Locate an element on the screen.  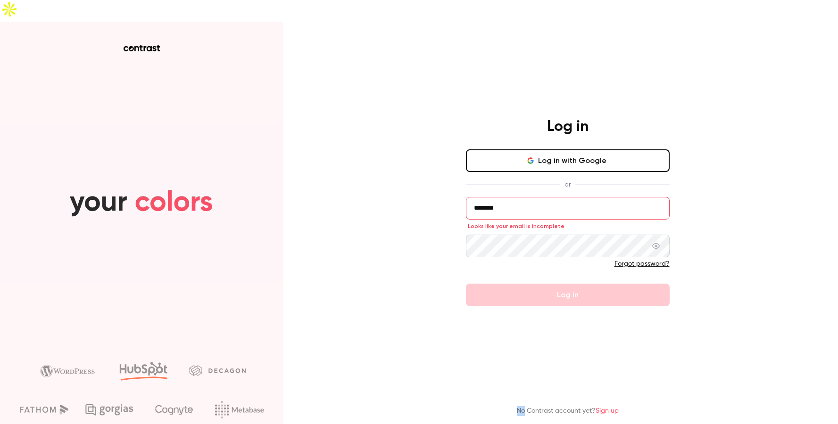
img: decagon is located at coordinates (217, 370).